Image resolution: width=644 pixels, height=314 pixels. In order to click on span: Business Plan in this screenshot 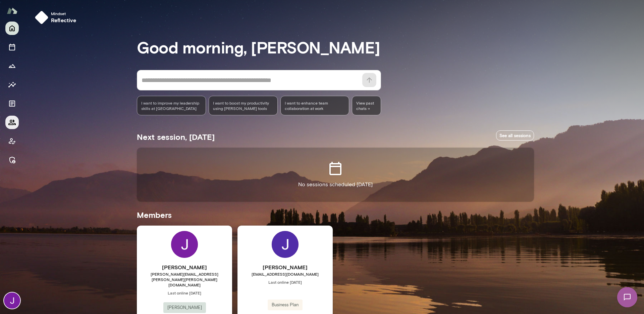, I will do `click(285, 305)`.